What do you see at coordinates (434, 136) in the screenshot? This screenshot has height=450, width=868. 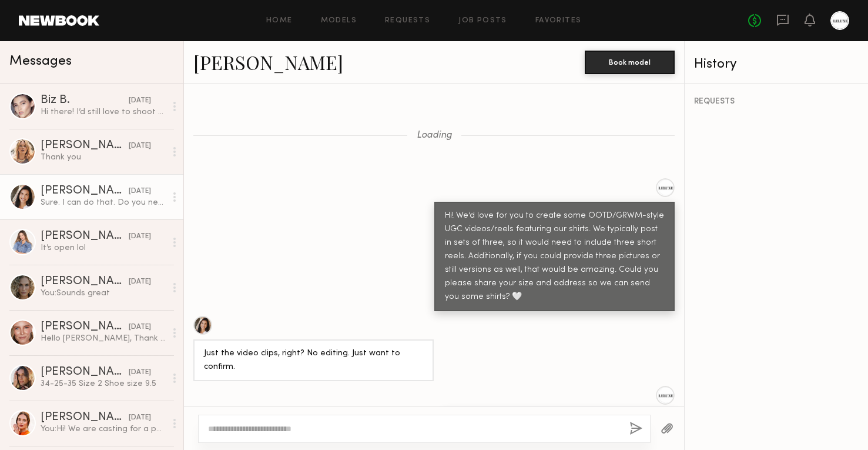 I see `span: Loading` at bounding box center [434, 136].